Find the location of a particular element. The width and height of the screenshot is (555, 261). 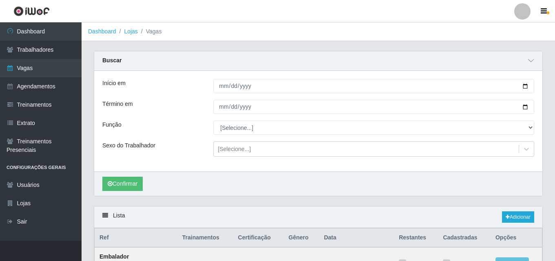

th: Opções is located at coordinates (516, 238).